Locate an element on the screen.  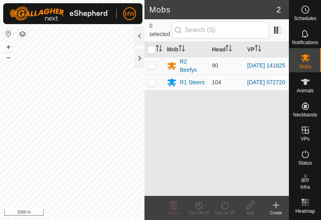
span: Mobs is located at coordinates (305, 67).